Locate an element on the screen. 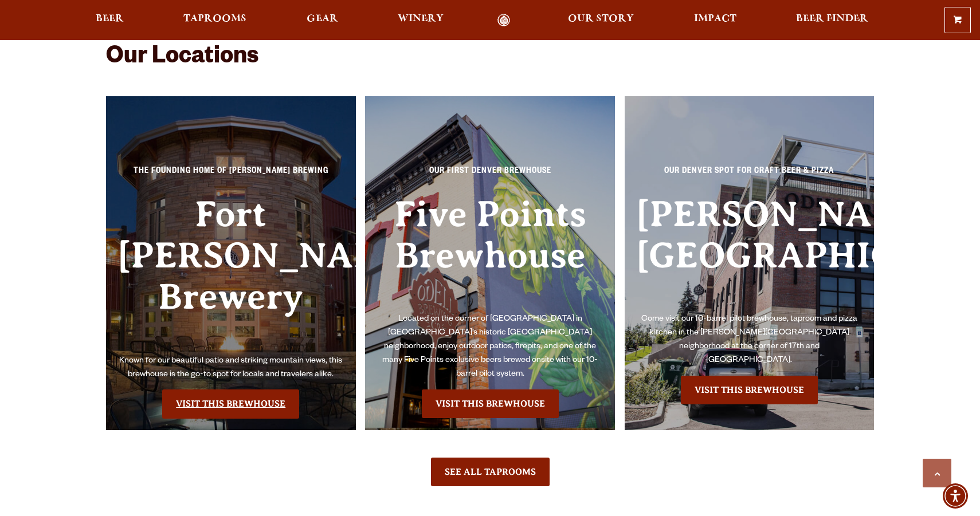 The width and height of the screenshot is (980, 516). span: Taprooms is located at coordinates (215, 19).